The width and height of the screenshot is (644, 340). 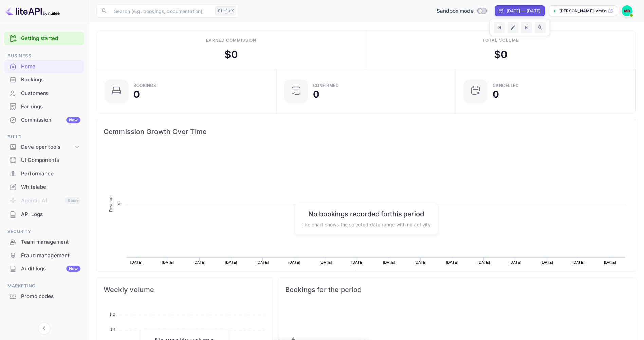 What do you see at coordinates (366, 132) in the screenshot?
I see `span: Commission Growth Over Time` at bounding box center [366, 132].